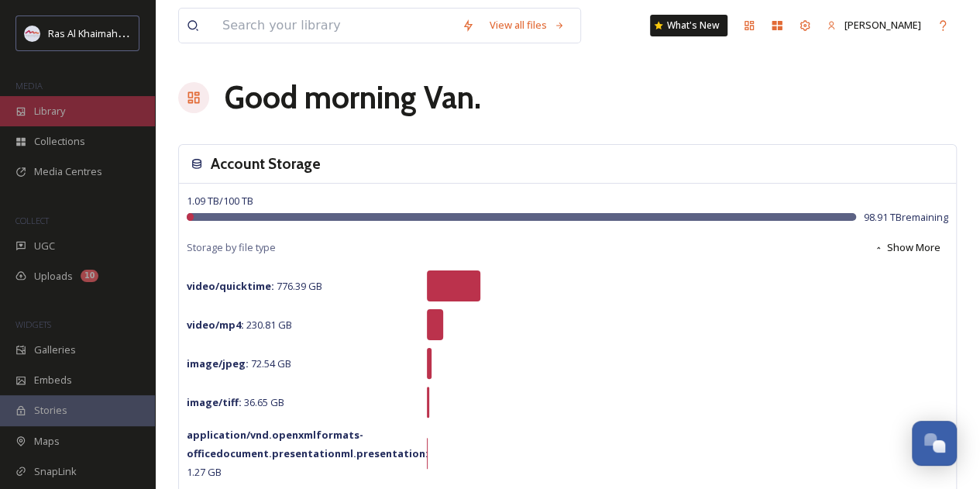 The height and width of the screenshot is (489, 980). What do you see at coordinates (50, 410) in the screenshot?
I see `span: Stories` at bounding box center [50, 410].